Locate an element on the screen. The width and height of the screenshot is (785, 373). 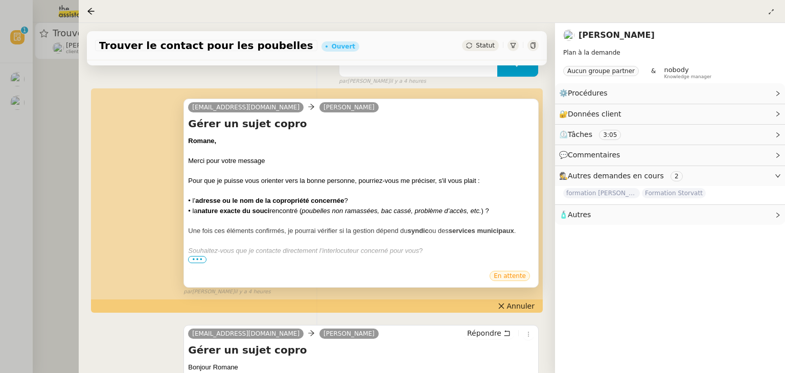
span: Plan à la demande is located at coordinates (592, 53).